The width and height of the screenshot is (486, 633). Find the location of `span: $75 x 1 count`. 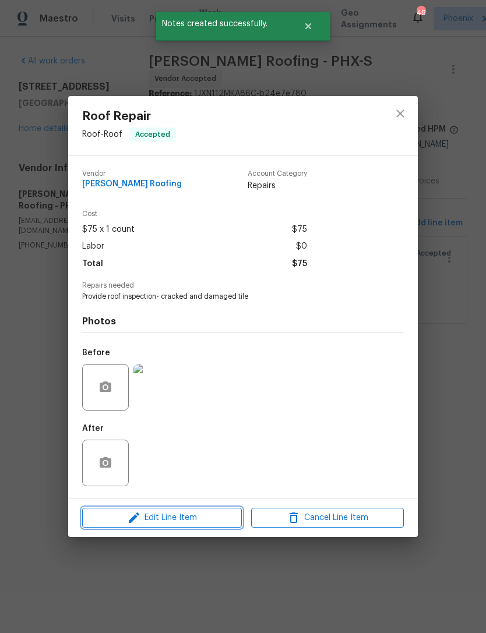

span: $75 x 1 count is located at coordinates (108, 230).